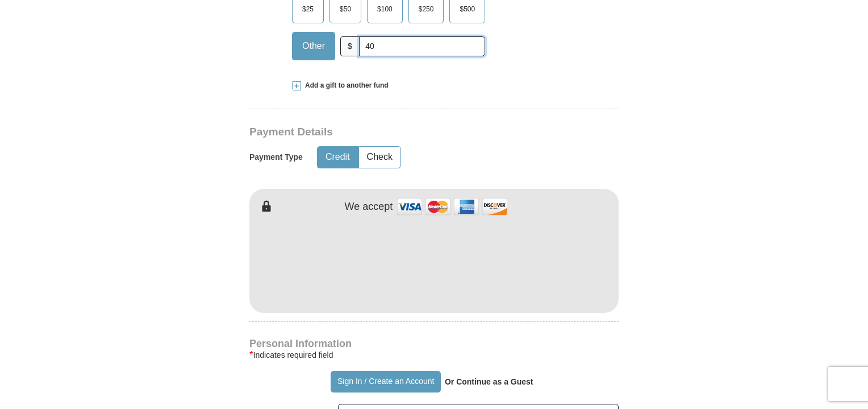 This screenshot has width=868, height=409. Describe the element at coordinates (384, 9) in the screenshot. I see `span: $100` at that location.